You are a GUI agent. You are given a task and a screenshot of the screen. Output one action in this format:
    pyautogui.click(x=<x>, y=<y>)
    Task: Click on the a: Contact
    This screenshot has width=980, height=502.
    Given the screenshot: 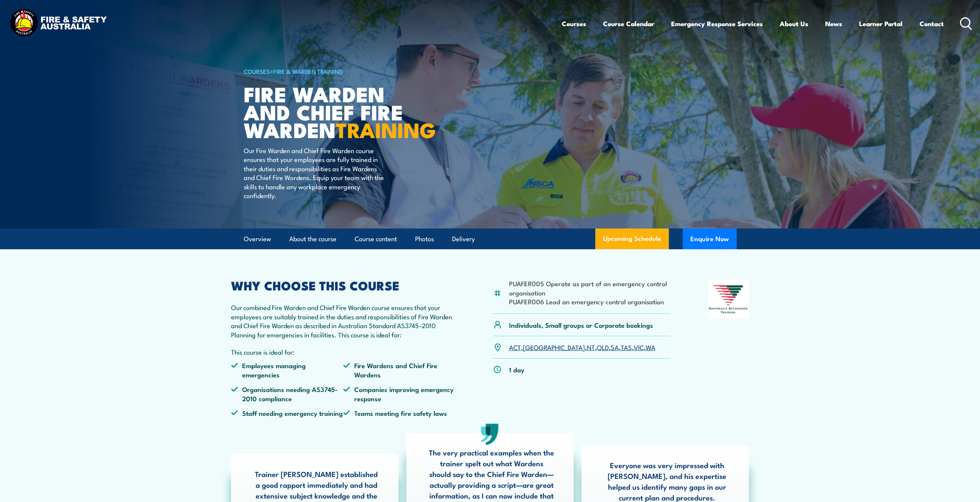 What is the action you would take?
    pyautogui.click(x=931, y=24)
    